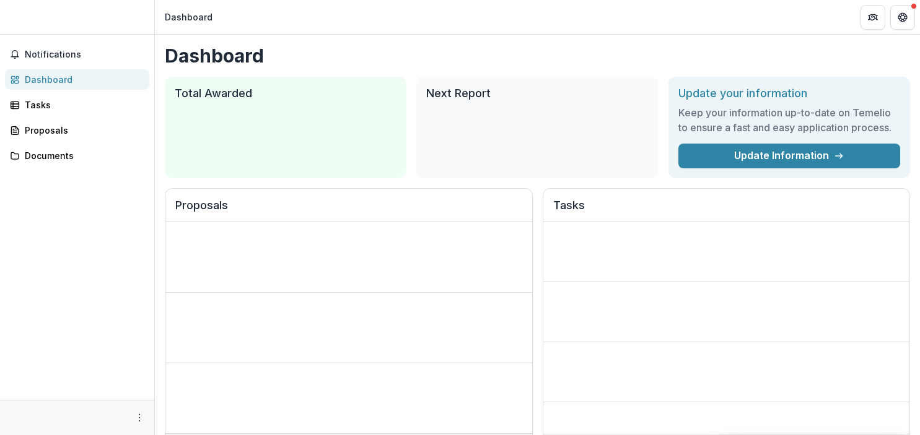 This screenshot has width=920, height=435. I want to click on h2: Proposals, so click(349, 211).